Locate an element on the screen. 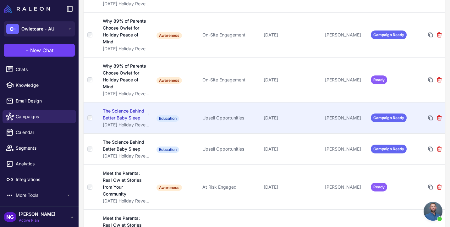 The height and width of the screenshot is (227, 450). a: Segments is located at coordinates (39, 148).